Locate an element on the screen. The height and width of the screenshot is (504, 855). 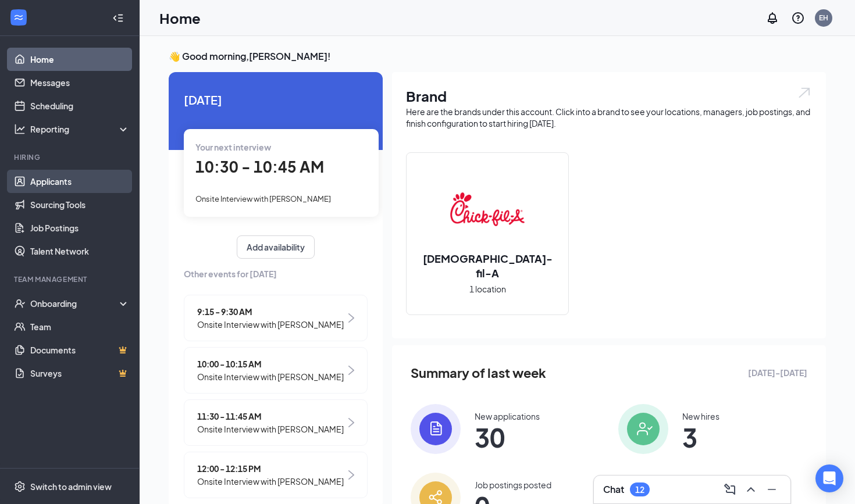
h1: Brand is located at coordinates (609, 96).